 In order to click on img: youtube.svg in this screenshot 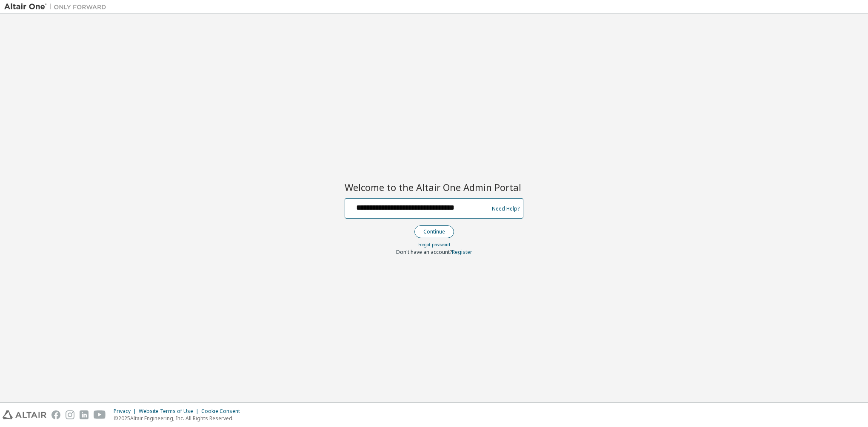, I will do `click(100, 415)`.